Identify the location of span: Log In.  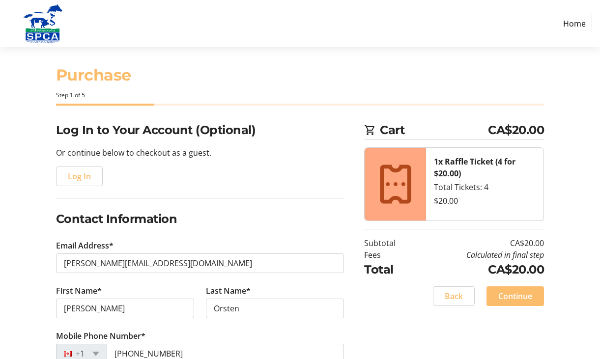
(79, 177).